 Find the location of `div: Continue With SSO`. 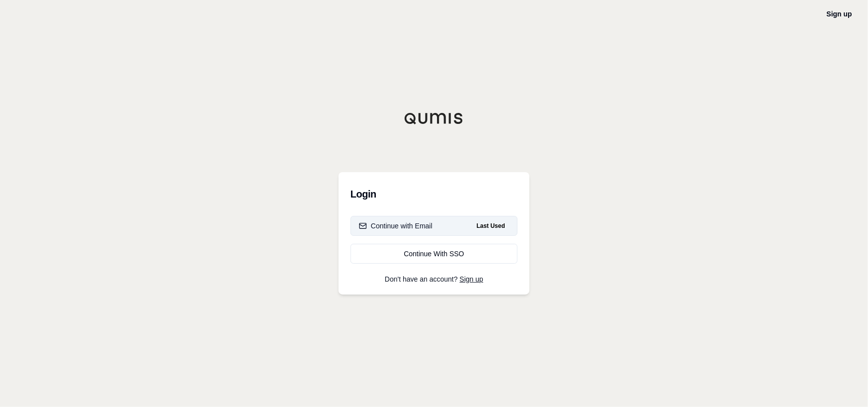

div: Continue With SSO is located at coordinates (434, 254).